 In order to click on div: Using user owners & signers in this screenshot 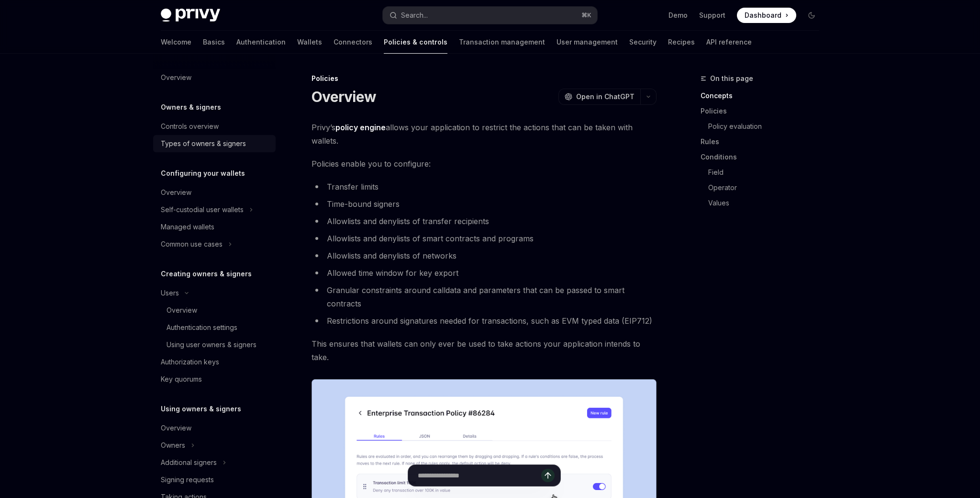, I will do `click(212, 345)`.